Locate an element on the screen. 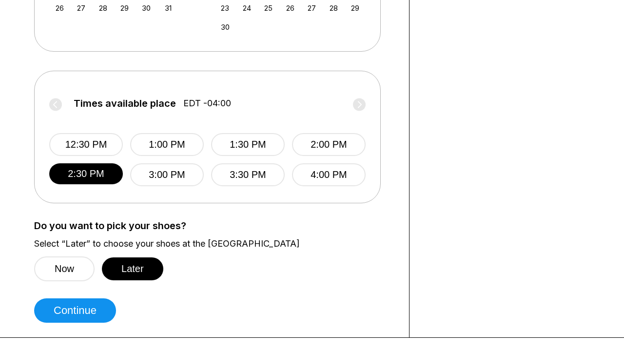 The image size is (624, 351). div: Choose Friday, November 28th, 2025 is located at coordinates (334, 8).